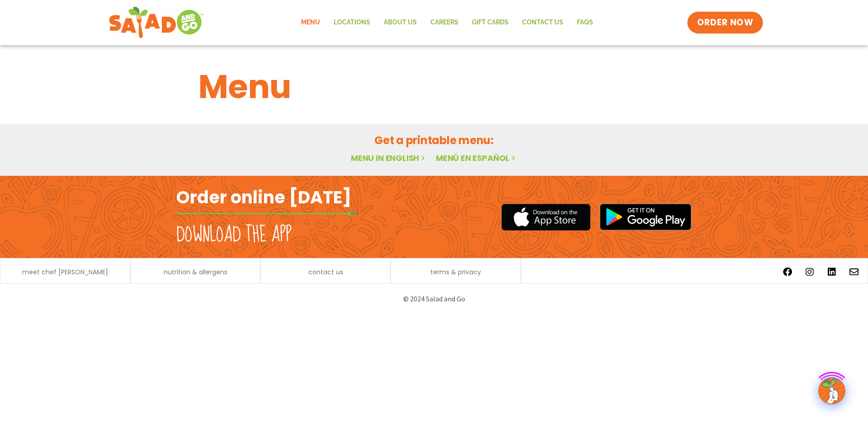 The height and width of the screenshot is (427, 868). I want to click on span: nutrition & allergens, so click(195, 272).